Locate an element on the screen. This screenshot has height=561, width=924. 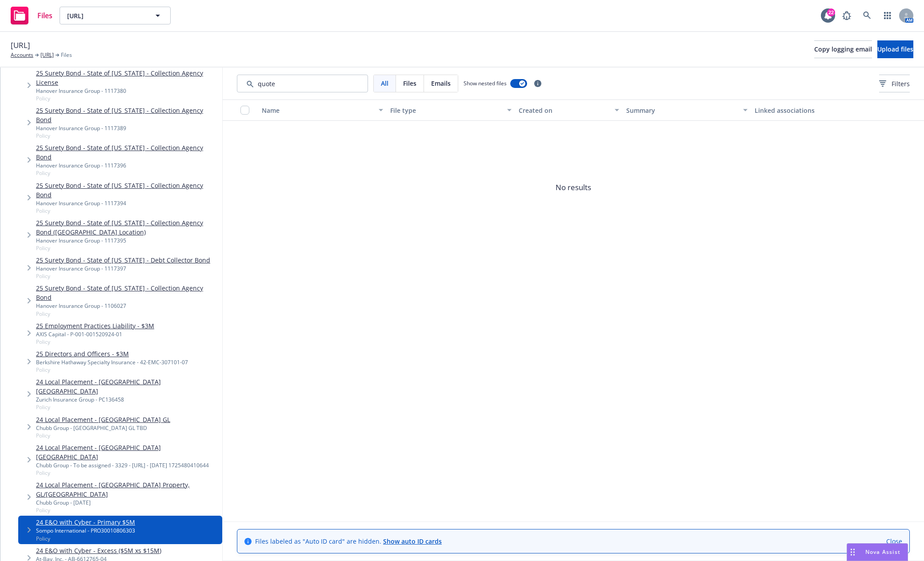
a: Show auto ID cards is located at coordinates (413, 542).